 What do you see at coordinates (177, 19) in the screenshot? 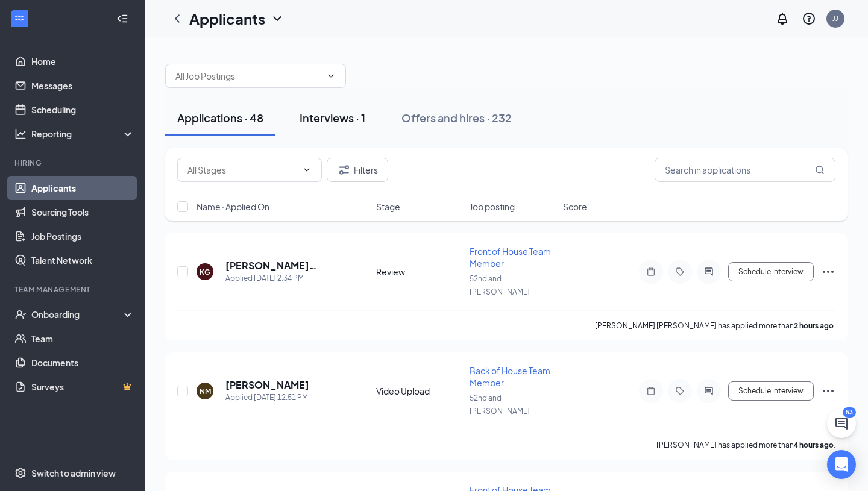
I see `svg: ChevronLeft` at bounding box center [177, 19].